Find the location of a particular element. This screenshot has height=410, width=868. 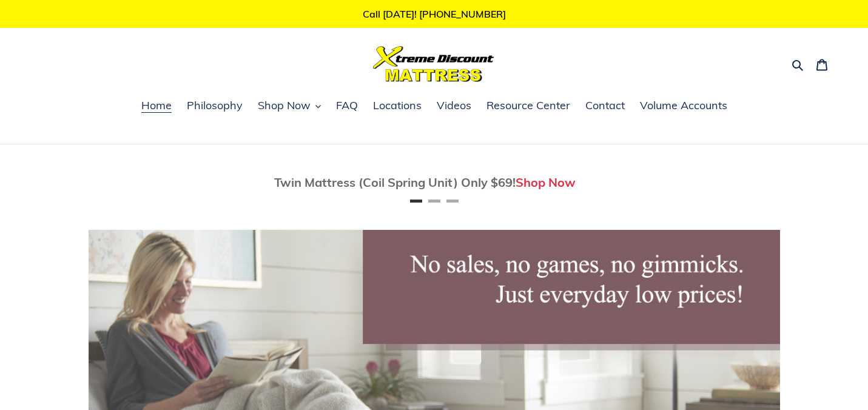

a: Locations is located at coordinates (397, 106).